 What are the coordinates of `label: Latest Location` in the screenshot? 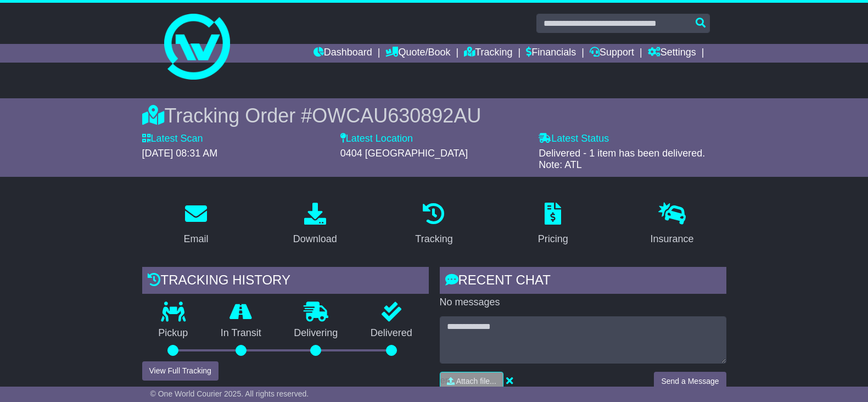 It's located at (377, 139).